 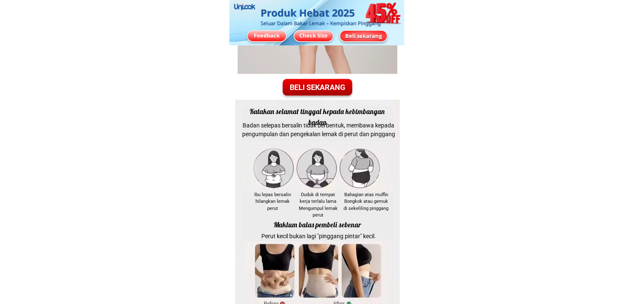 What do you see at coordinates (273, 202) in the screenshot?
I see `h6: Ibu lepas bersalin hilangkan lemak perut` at bounding box center [273, 202].